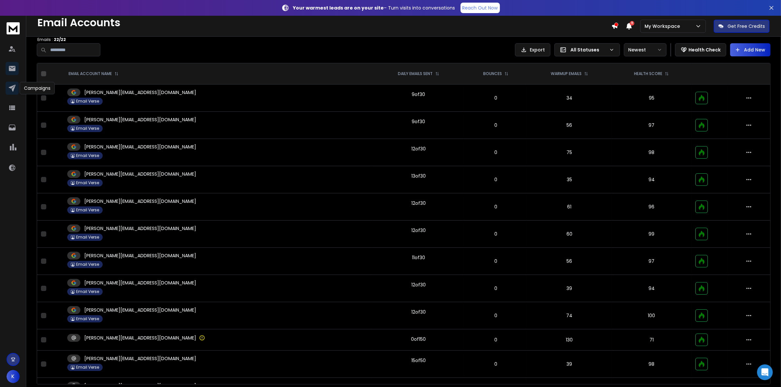  I want to click on div: 0 of 150, so click(418, 339).